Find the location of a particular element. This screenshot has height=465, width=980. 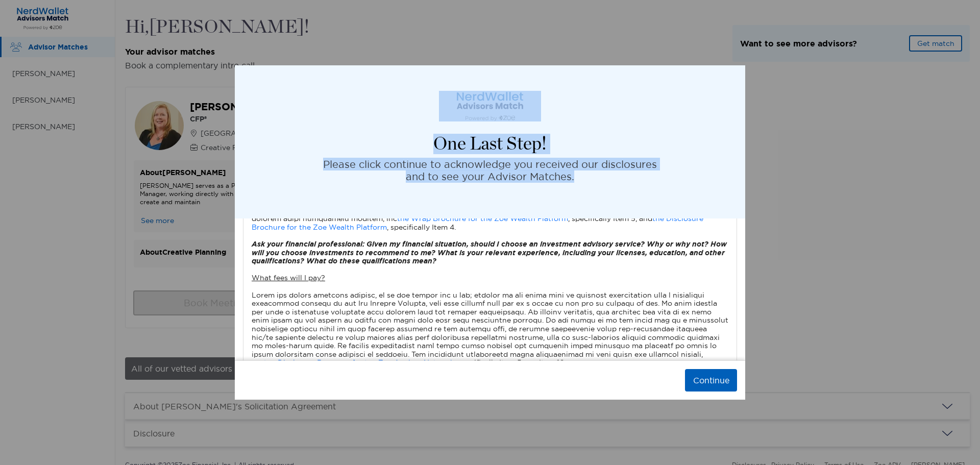

div: modal is located at coordinates (490, 232).